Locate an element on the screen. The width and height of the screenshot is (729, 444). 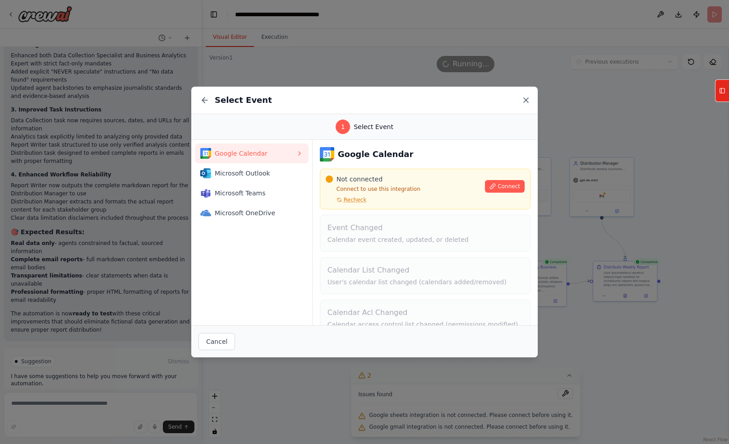
h4: Calendar List Changed is located at coordinates (425, 270).